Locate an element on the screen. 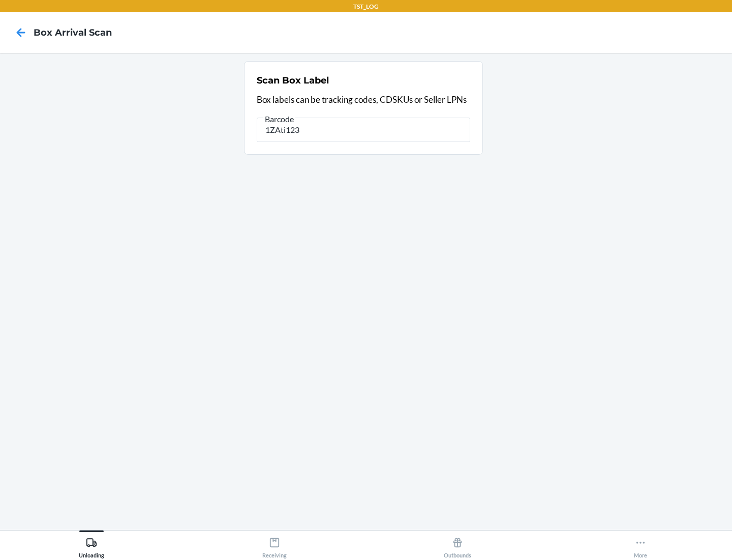  p: TST_LOG is located at coordinates (366, 6).